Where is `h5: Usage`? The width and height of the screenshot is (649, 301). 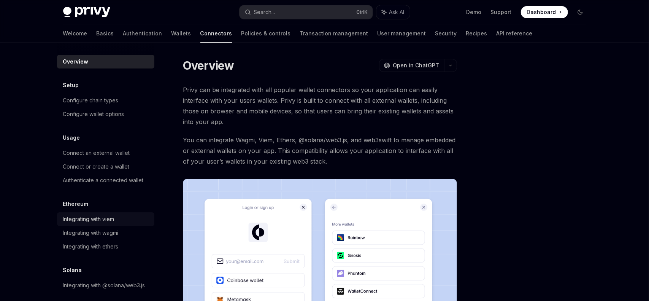
h5: Usage is located at coordinates (71, 138).